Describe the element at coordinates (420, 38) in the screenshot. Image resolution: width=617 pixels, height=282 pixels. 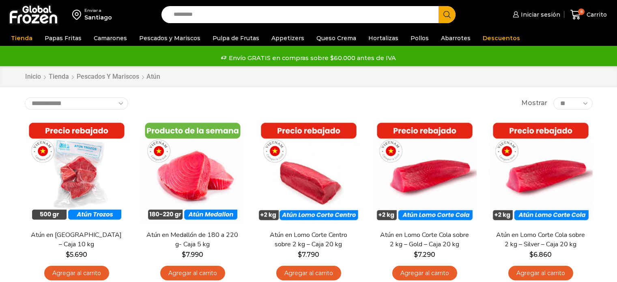
I see `a: Pollos` at that location.